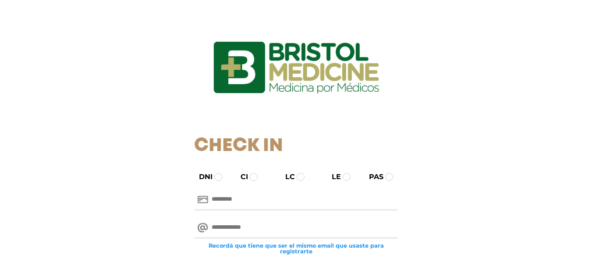 This screenshot has width=592, height=263. What do you see at coordinates (286, 177) in the screenshot?
I see `label: LC` at bounding box center [286, 177].